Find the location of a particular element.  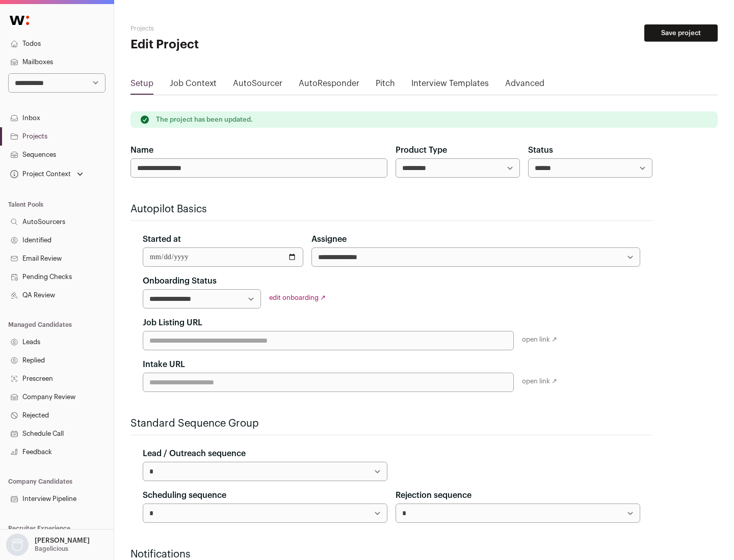

img: nopic.png is located at coordinates (18, 545).